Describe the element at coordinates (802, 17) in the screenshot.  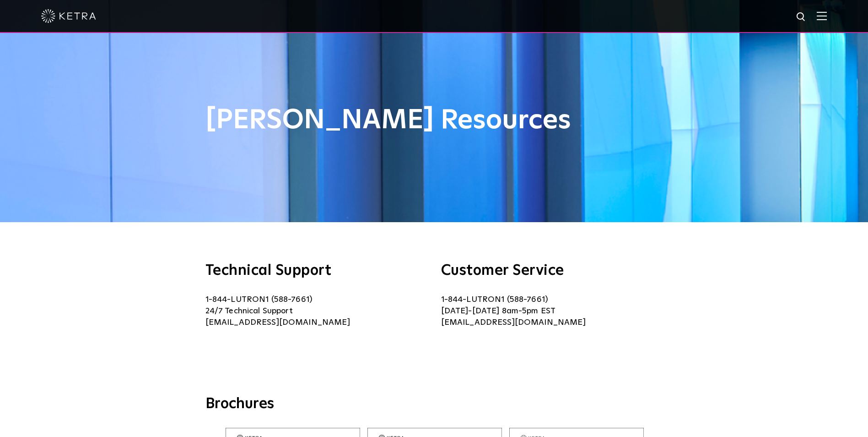
I see `img: search icon` at that location.